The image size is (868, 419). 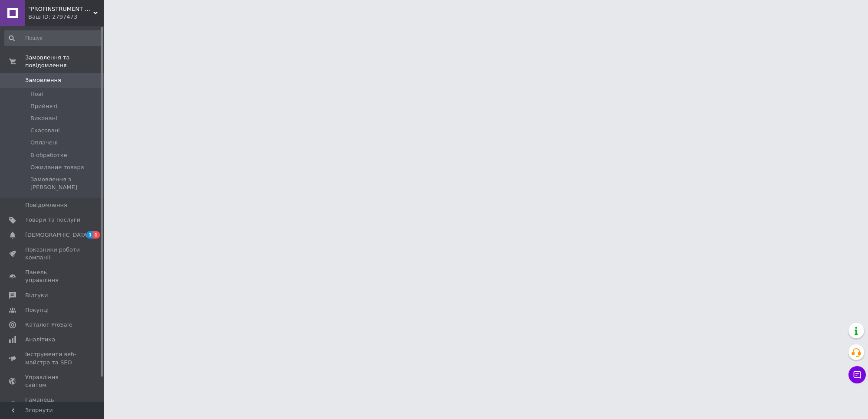 What do you see at coordinates (53, 404) in the screenshot?
I see `span: Гаманець компанії` at bounding box center [53, 404].